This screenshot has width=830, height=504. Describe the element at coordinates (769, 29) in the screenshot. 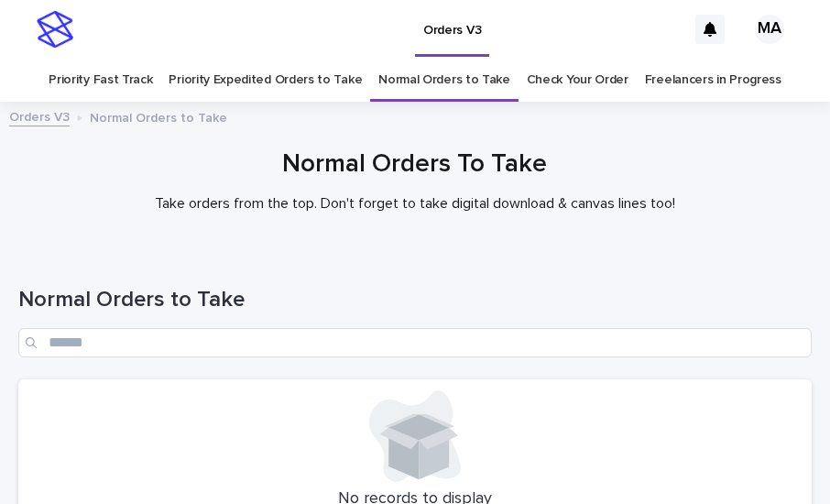

I see `div: MA` at that location.